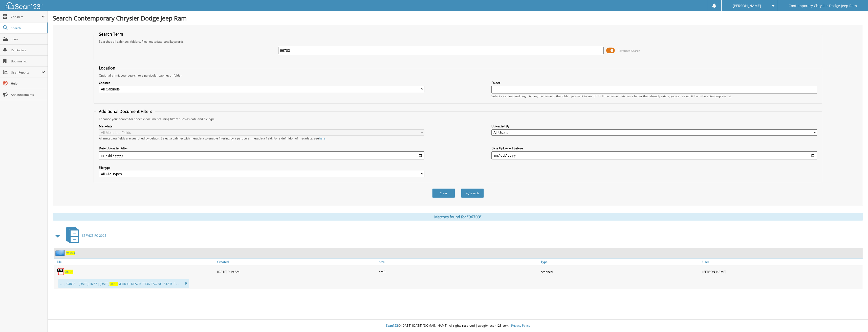 Image resolution: width=868 pixels, height=332 pixels. Describe the element at coordinates (654, 96) in the screenshot. I see `div: Select a cabinet and begin typing the name of the folder you want to search in. If the name match...` at that location.